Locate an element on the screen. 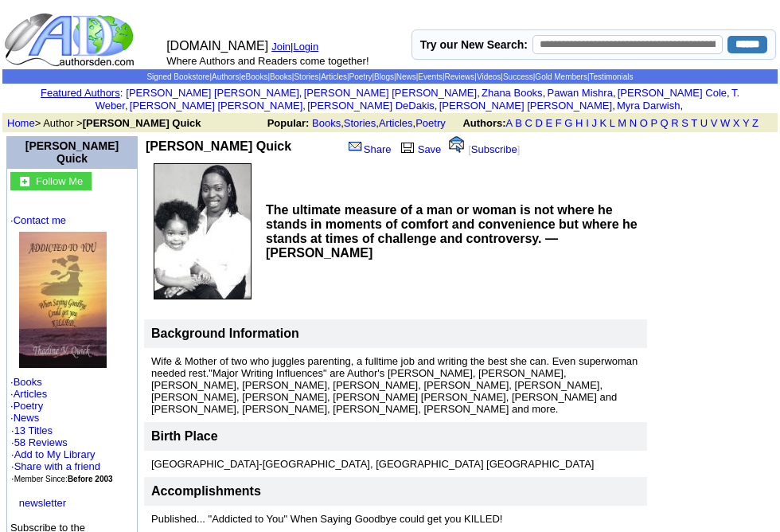 The height and width of the screenshot is (532, 780). b: Before 2003 is located at coordinates (90, 479).